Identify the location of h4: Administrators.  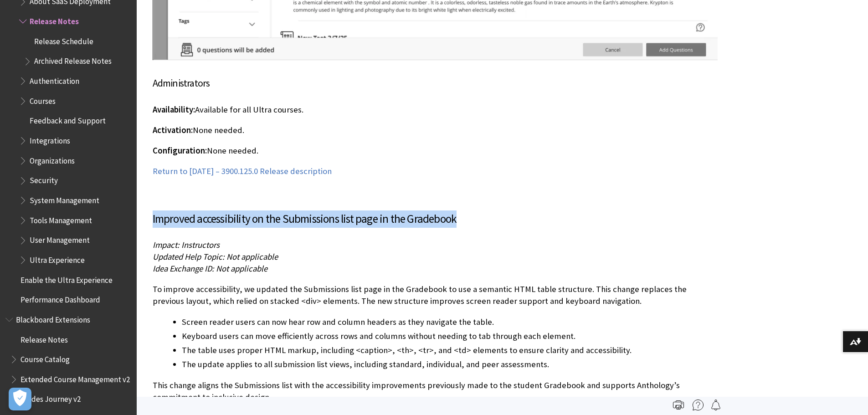
(435, 83).